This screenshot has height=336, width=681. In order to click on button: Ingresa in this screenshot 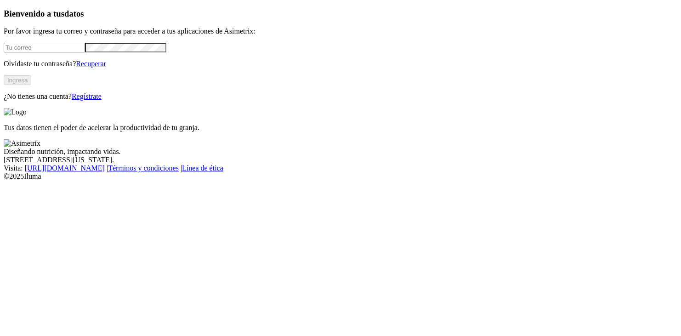, I will do `click(17, 80)`.